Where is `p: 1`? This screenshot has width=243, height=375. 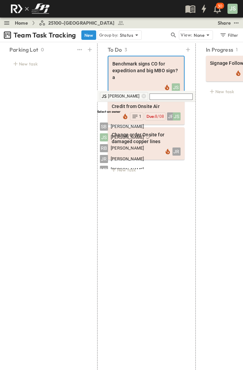
p: 1 is located at coordinates (237, 50).